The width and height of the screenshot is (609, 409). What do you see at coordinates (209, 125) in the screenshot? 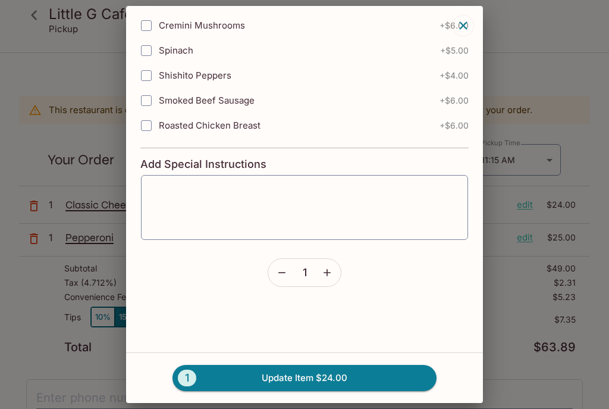
I see `span: Roasted Chicken Breast` at bounding box center [209, 125].